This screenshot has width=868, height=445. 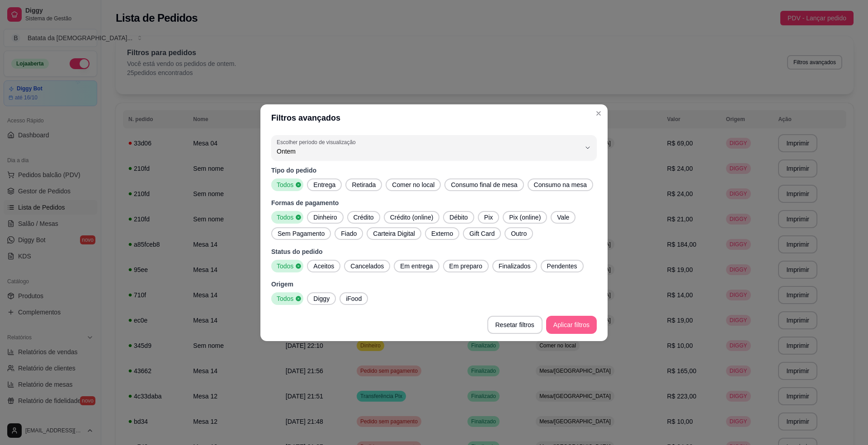 What do you see at coordinates (325, 217) in the screenshot?
I see `button: Dinheiro` at bounding box center [325, 217].